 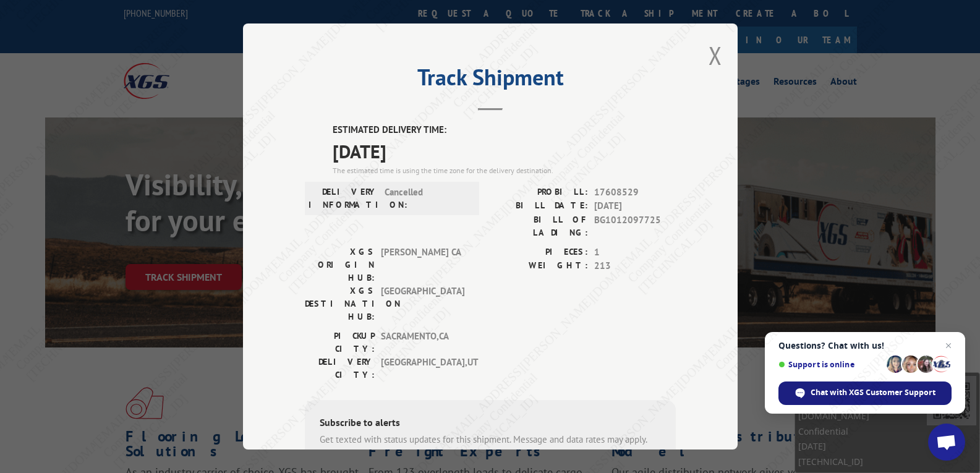 What do you see at coordinates (339, 304) in the screenshot?
I see `label: XGS DESTINATION HUB:` at bounding box center [339, 304].